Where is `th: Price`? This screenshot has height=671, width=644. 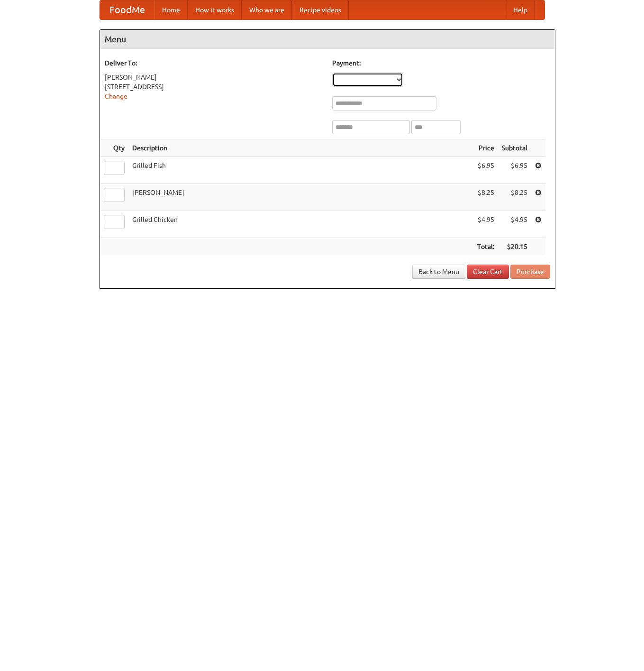
th: Price is located at coordinates (486, 148).